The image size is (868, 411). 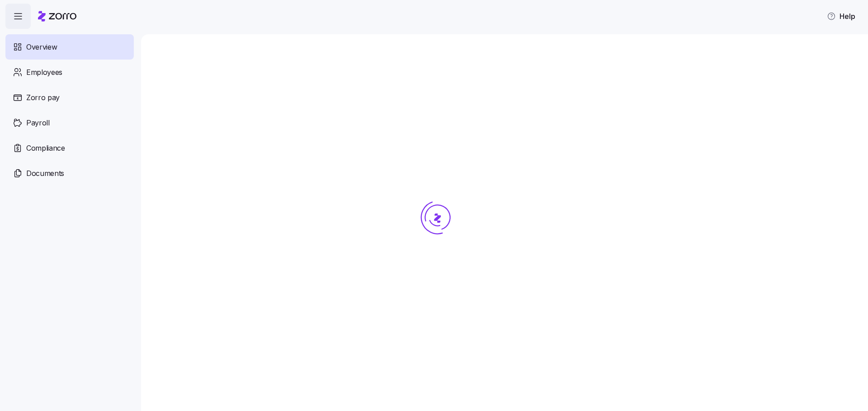 What do you see at coordinates (70, 122) in the screenshot?
I see `a: Payroll` at bounding box center [70, 122].